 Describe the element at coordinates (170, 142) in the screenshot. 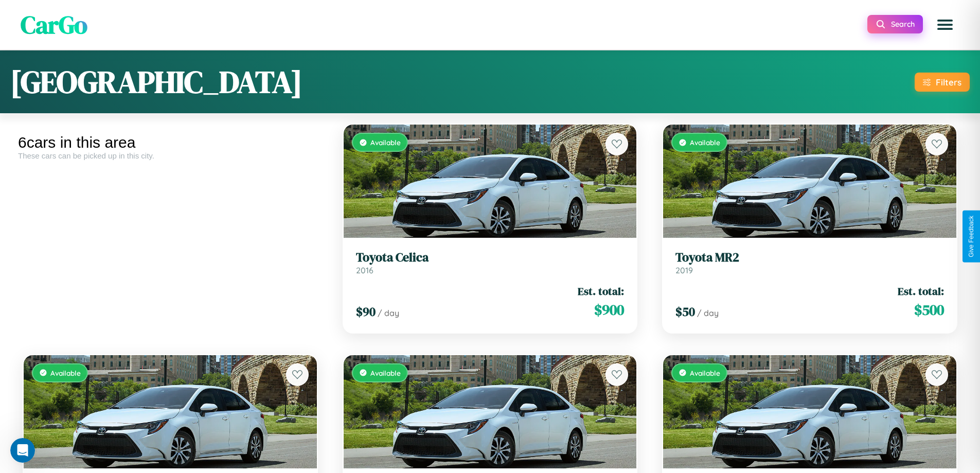

I see `div: 6 cars in this area` at that location.